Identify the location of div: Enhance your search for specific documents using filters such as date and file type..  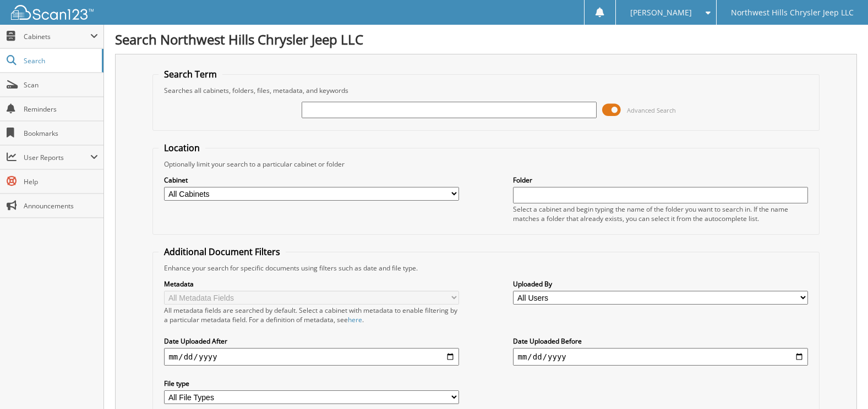
(486, 268).